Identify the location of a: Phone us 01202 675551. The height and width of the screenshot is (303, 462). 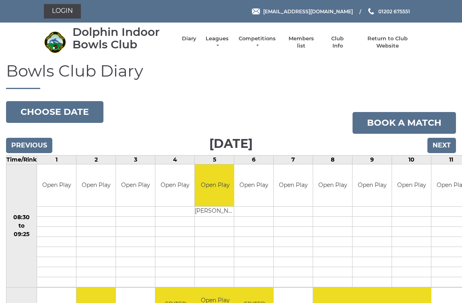
(389, 11).